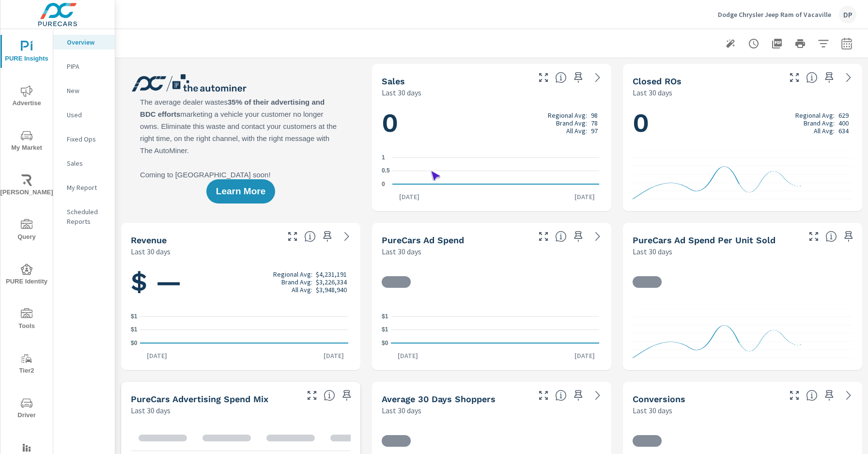  What do you see at coordinates (385, 171) in the screenshot?
I see `text: 0.5` at bounding box center [385, 171].